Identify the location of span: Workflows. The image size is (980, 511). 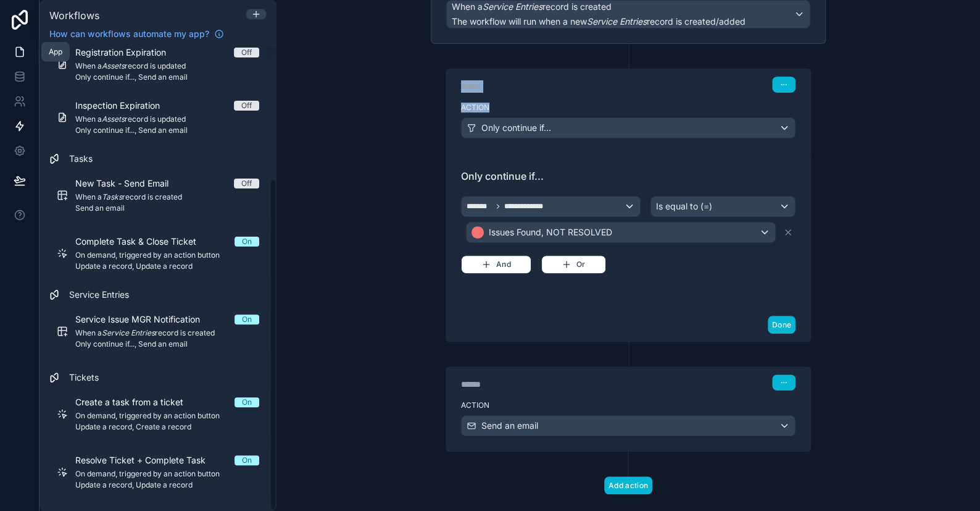
(74, 16).